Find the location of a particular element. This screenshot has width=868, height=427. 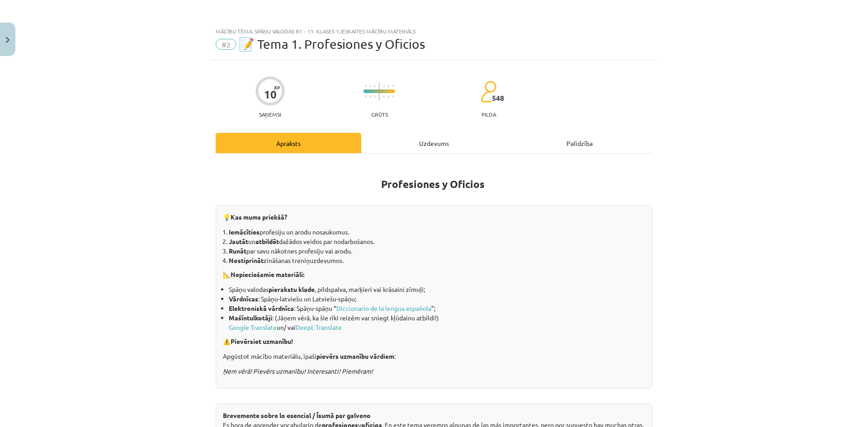

img: students-c634bb4e5e11cddfef0936a35e636f08e4e9abd3cc4e673bd6f9a4125e45ecb1.svg is located at coordinates (488, 92).